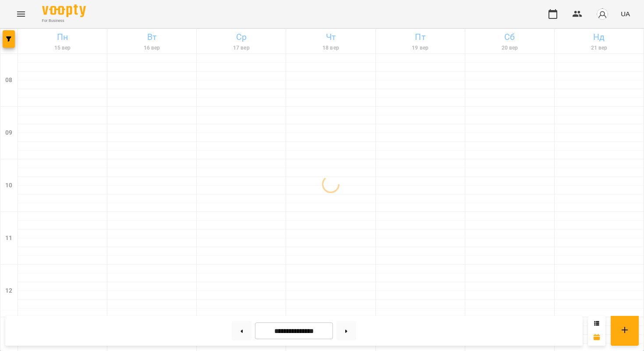 Image resolution: width=644 pixels, height=351 pixels. I want to click on h6: 09, so click(9, 133).